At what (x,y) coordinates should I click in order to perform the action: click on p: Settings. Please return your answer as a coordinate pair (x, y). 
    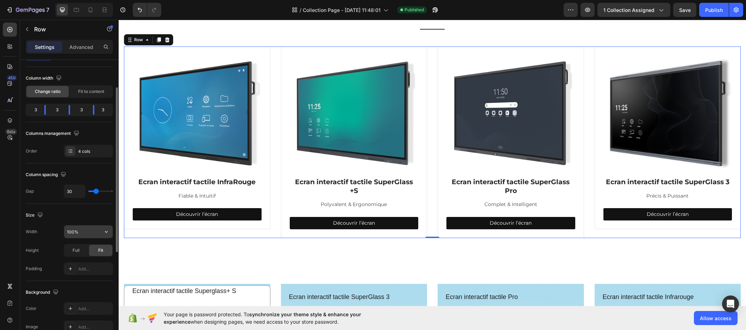
    Looking at the image, I should click on (45, 47).